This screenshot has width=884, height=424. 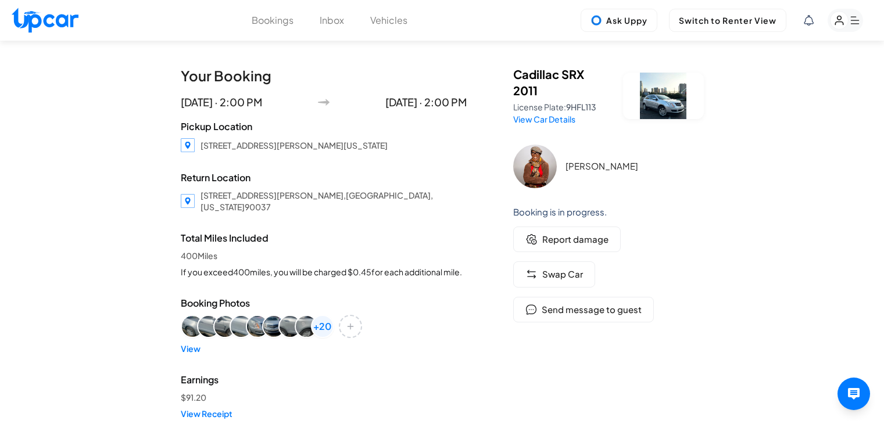 I want to click on button: Ask Uppy, so click(x=619, y=20).